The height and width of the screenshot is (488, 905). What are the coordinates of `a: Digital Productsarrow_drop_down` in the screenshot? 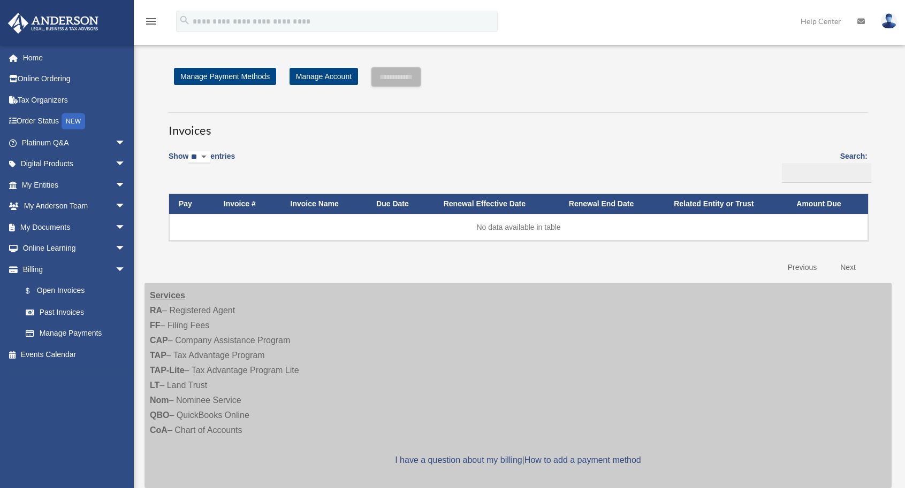 It's located at (74, 164).